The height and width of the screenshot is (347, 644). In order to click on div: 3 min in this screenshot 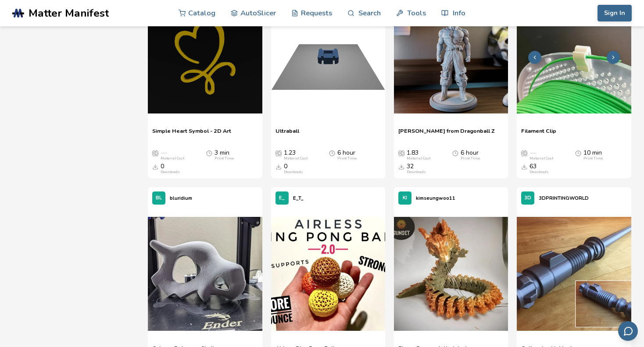, I will do `click(225, 155)`.